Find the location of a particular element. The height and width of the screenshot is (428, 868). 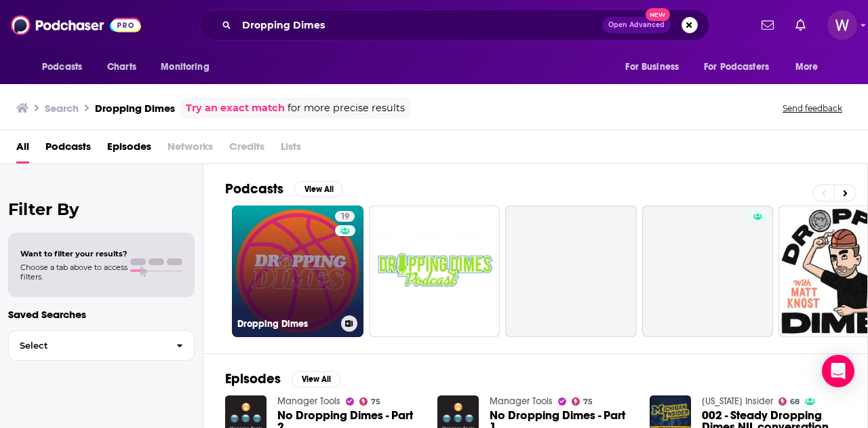

h2: Filter By is located at coordinates (101, 209).